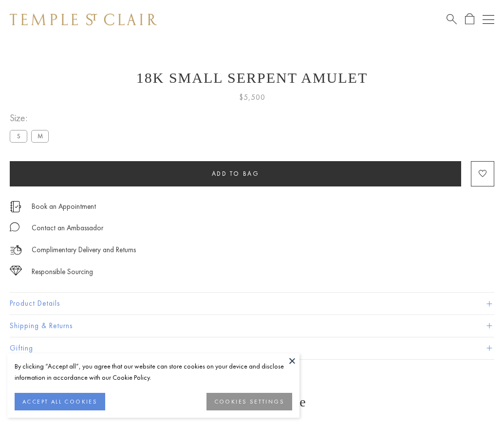  I want to click on button: Open navigation, so click(488, 20).